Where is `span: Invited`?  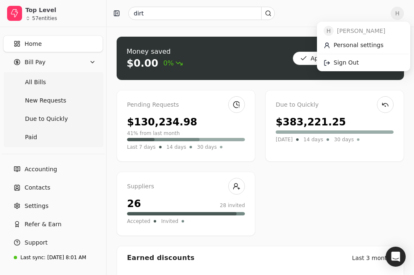 span: Invited is located at coordinates (170, 221).